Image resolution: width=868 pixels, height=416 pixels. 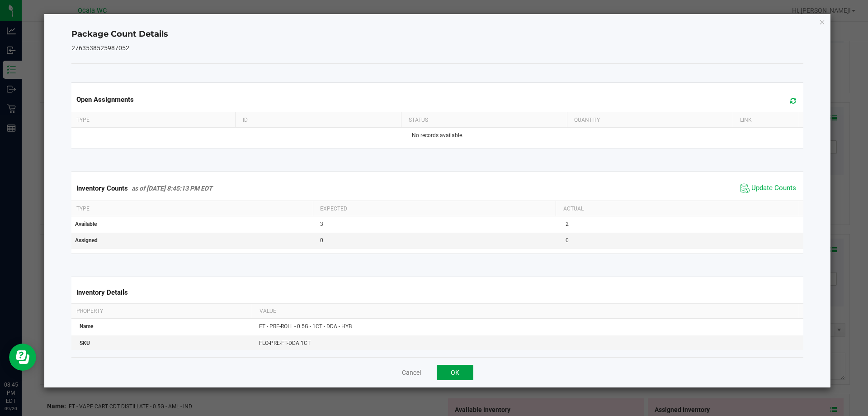 What do you see at coordinates (455, 372) in the screenshot?
I see `button: OK` at bounding box center [455, 372].